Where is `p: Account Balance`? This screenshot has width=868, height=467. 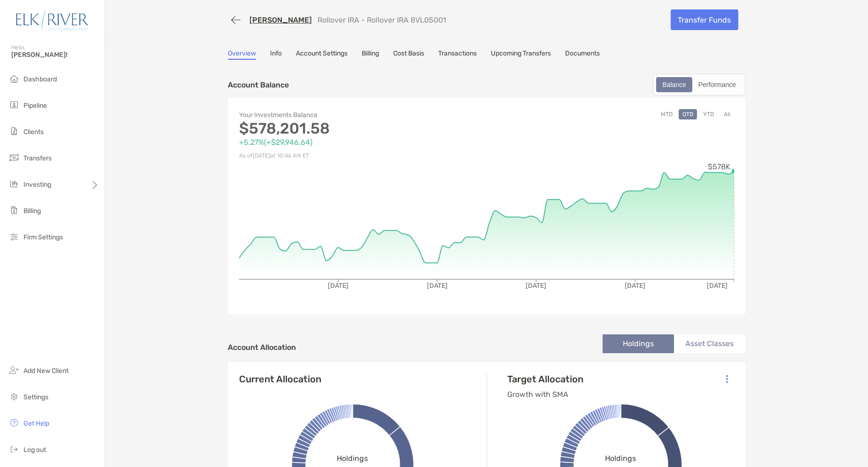 p: Account Balance is located at coordinates (259, 84).